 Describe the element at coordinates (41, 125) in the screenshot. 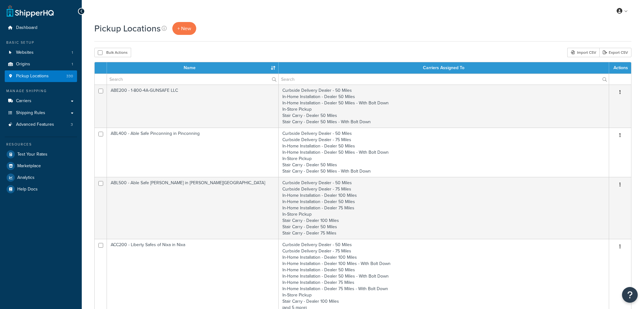

I see `a: Advanced Features 3` at that location.